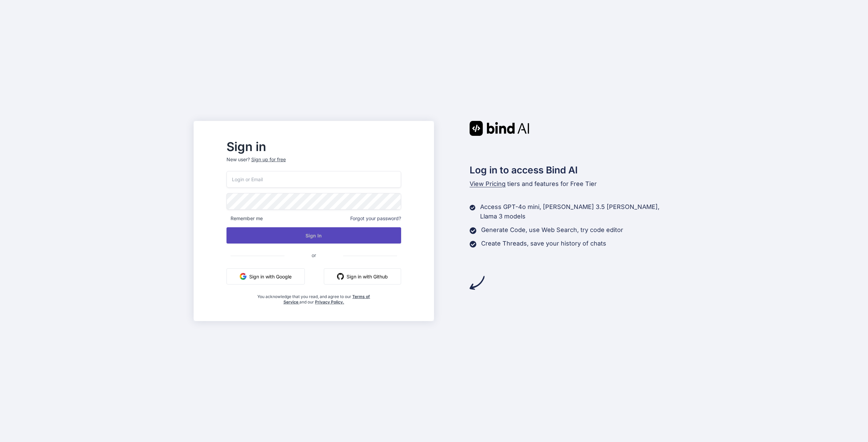 This screenshot has width=868, height=442. I want to click on img: google, so click(243, 277).